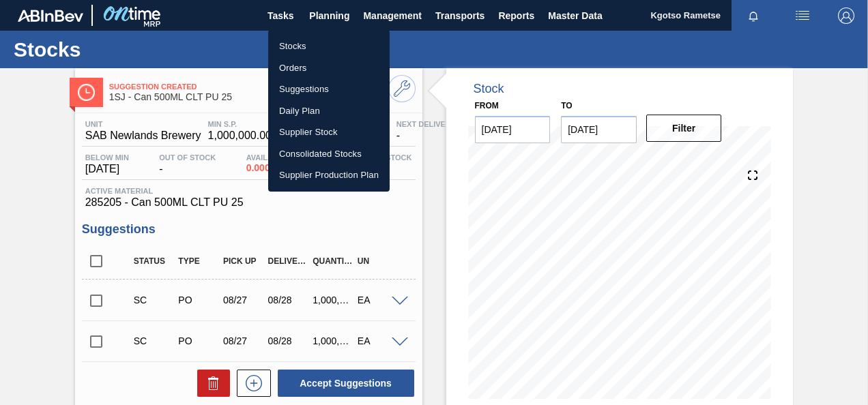 Image resolution: width=868 pixels, height=405 pixels. I want to click on a: Suggestions, so click(329, 90).